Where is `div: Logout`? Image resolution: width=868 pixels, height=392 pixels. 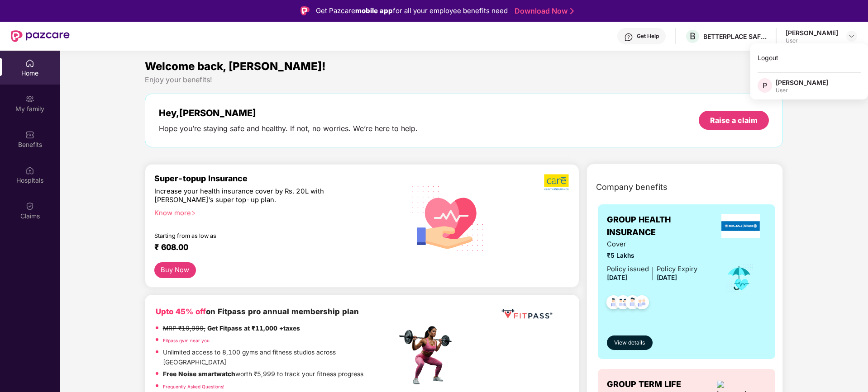
div: Logout is located at coordinates (809, 57).